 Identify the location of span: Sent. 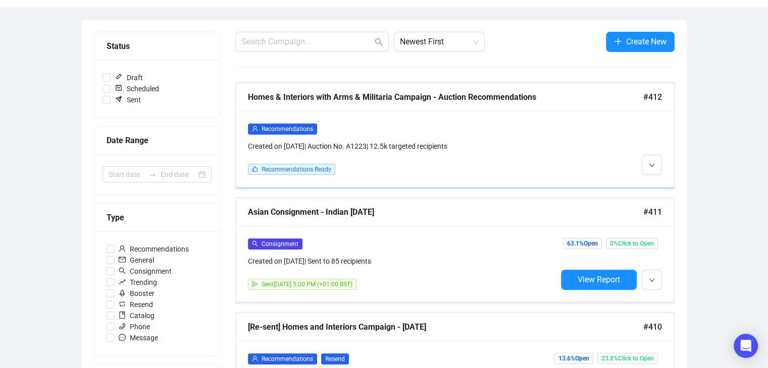
(128, 100).